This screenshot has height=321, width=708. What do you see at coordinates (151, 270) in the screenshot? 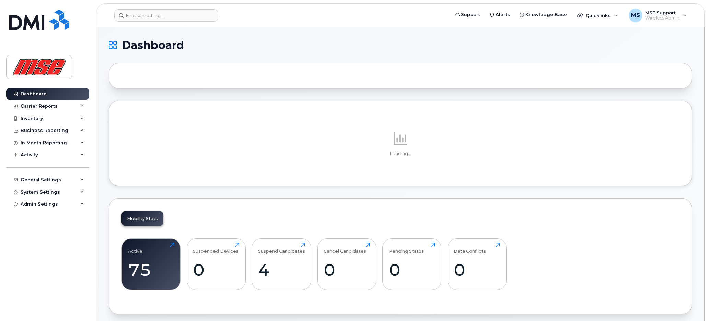
I see `div: 75` at bounding box center [151, 270].